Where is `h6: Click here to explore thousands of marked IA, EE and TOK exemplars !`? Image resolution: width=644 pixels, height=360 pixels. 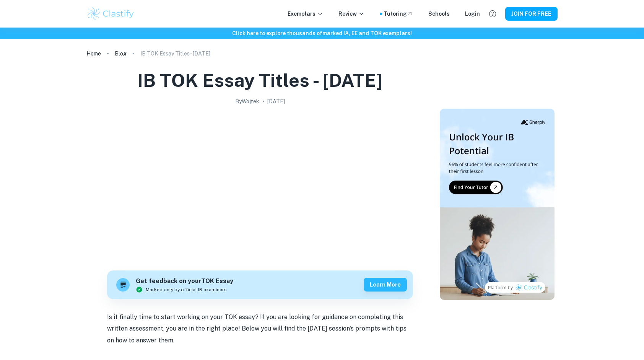 h6: Click here to explore thousands of marked IA, EE and TOK exemplars ! is located at coordinates (322, 33).